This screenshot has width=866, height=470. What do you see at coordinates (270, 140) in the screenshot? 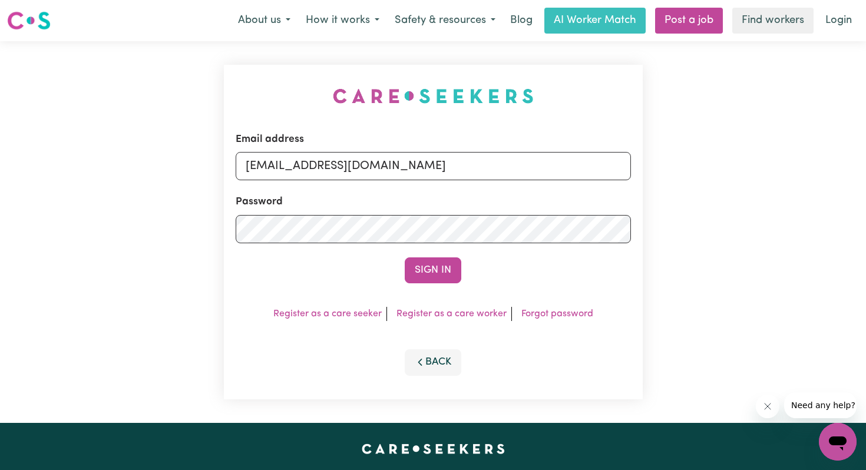
I see `label: Email address` at bounding box center [270, 140].